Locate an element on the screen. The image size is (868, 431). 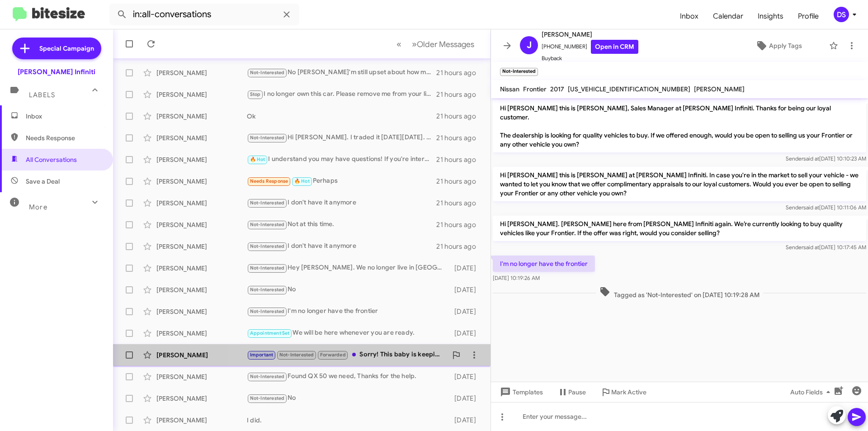
a: Special Campaign is located at coordinates (57, 48).